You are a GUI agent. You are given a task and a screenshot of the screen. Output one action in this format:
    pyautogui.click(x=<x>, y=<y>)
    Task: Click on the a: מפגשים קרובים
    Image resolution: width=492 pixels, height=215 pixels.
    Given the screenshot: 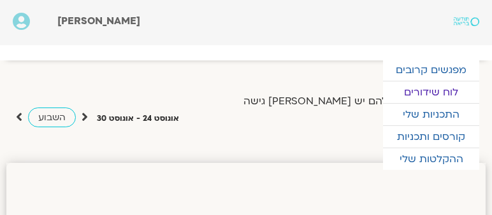 What is the action you would take?
    pyautogui.click(x=431, y=70)
    